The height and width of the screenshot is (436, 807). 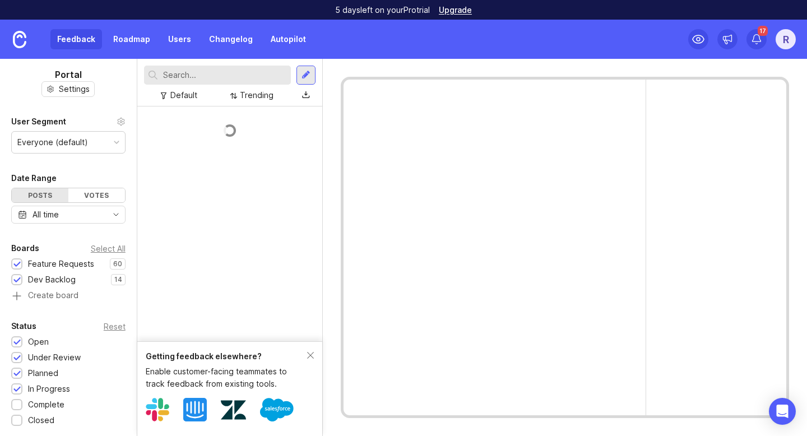 What do you see at coordinates (179, 39) in the screenshot?
I see `a: Users` at bounding box center [179, 39].